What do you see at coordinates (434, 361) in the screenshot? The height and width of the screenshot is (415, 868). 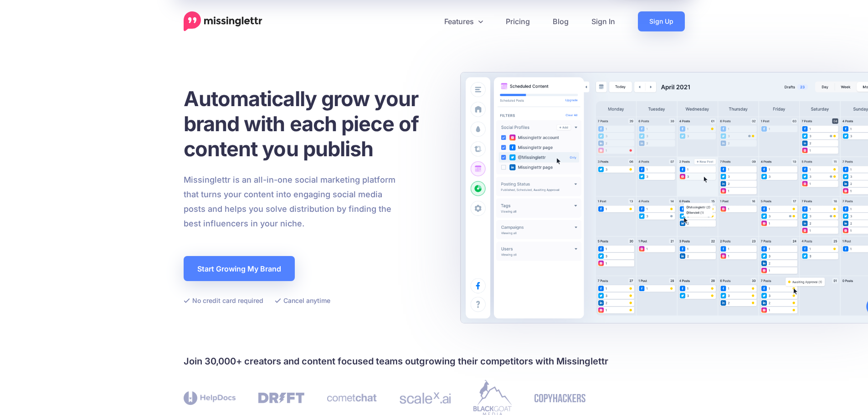 I see `h4: Join 30,000+ creators and content focused teams outgrowing their competitors with Missinglettr` at bounding box center [434, 361].